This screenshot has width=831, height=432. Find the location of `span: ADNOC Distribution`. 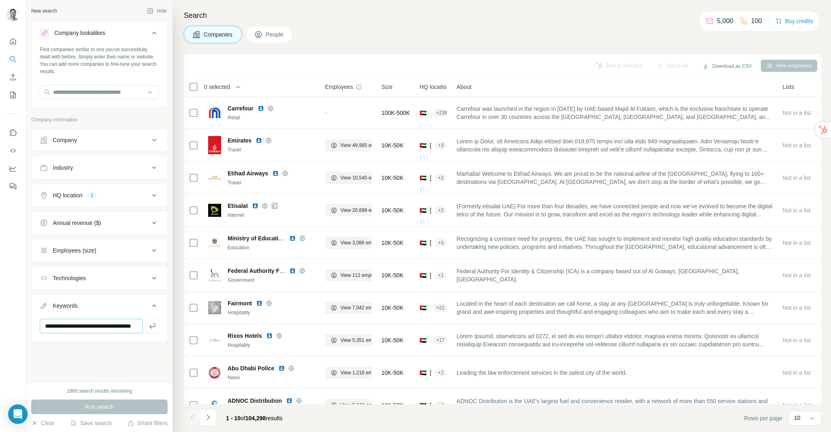

span: ADNOC Distribution is located at coordinates (255, 401).